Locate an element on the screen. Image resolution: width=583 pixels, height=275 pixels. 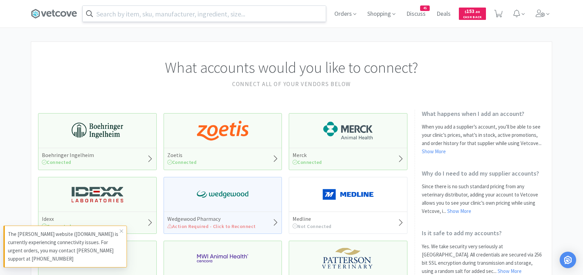
img: f6b2451649754179b5b4e0c70c3f7cb0_2.png is located at coordinates (223, 258).